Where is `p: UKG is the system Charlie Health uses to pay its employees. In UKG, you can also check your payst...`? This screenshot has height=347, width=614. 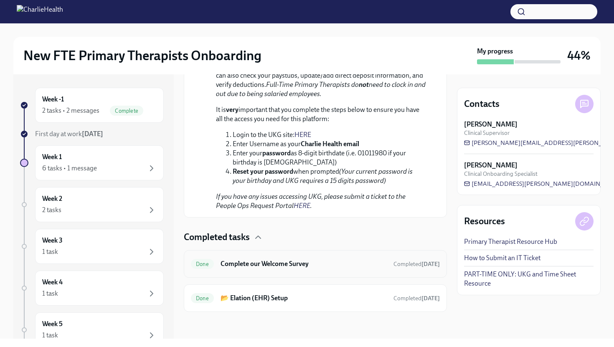 p: UKG is the system Charlie Health uses to pay its employees. In UKG, you can also check your payst... is located at coordinates (321, 80).